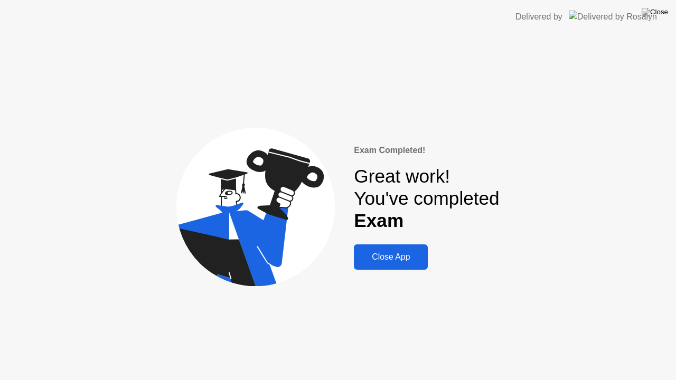 The width and height of the screenshot is (676, 380). Describe the element at coordinates (426, 150) in the screenshot. I see `div: Exam Completed!` at that location.